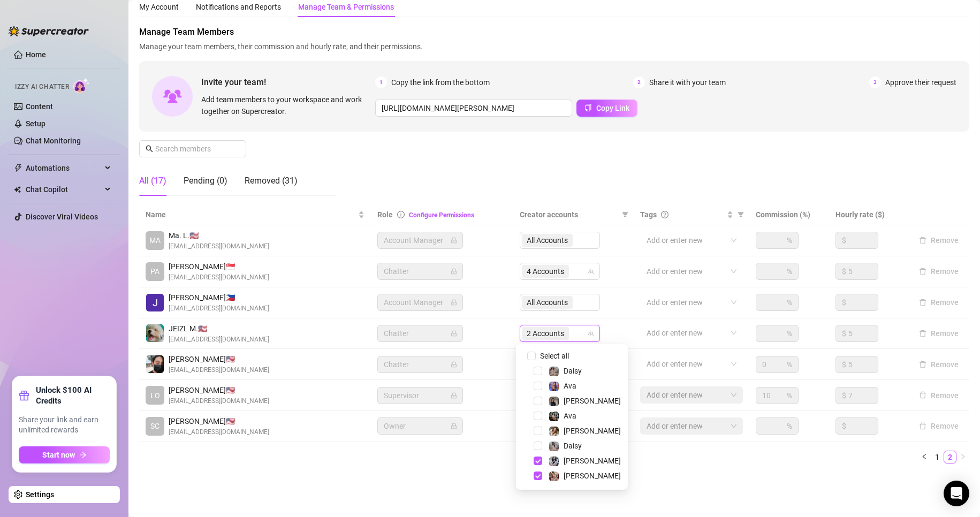 The height and width of the screenshot is (517, 980). What do you see at coordinates (554, 47) in the screenshot?
I see `span: Manage your team members, their commission and hourly rate, and their permissions.` at bounding box center [554, 47].